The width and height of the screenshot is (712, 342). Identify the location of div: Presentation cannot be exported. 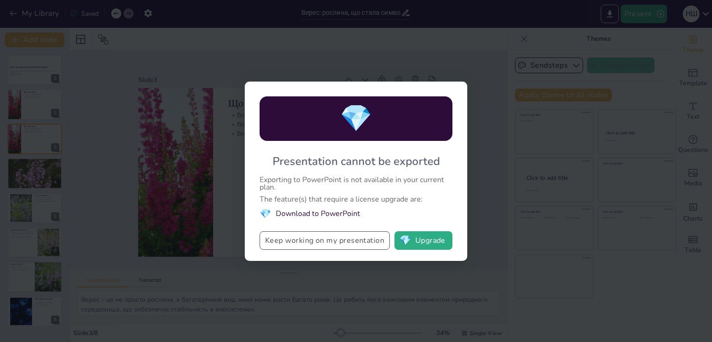
(356, 161).